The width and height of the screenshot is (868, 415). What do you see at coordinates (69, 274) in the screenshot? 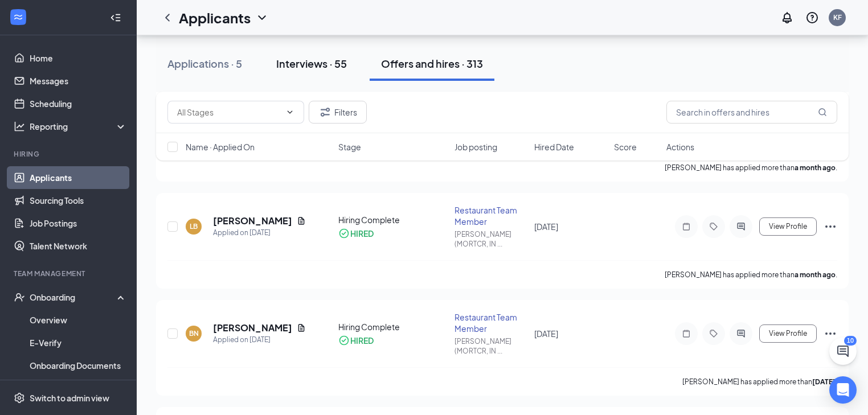
I see `div: Team Management` at bounding box center [69, 274].